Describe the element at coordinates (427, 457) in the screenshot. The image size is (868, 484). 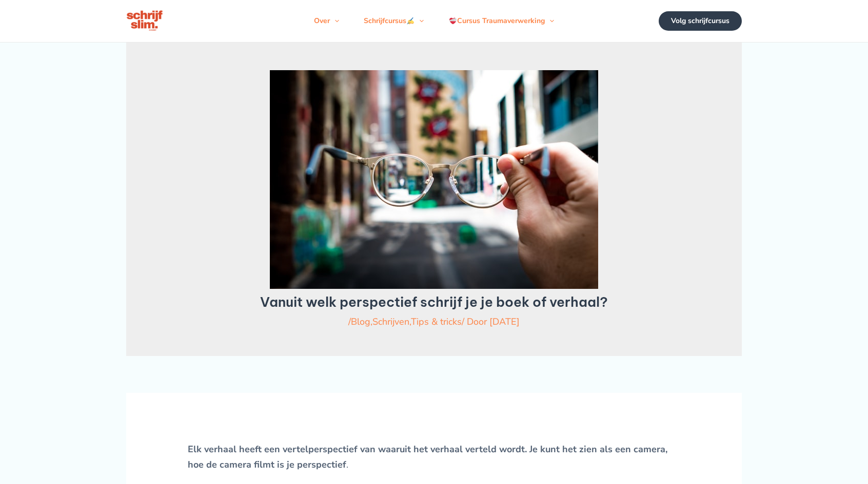
I see `strong: Elk verhaal heeft een vertelperspectief van waaruit het verhaal verteld wordt. Je kunt het zien a...` at that location.